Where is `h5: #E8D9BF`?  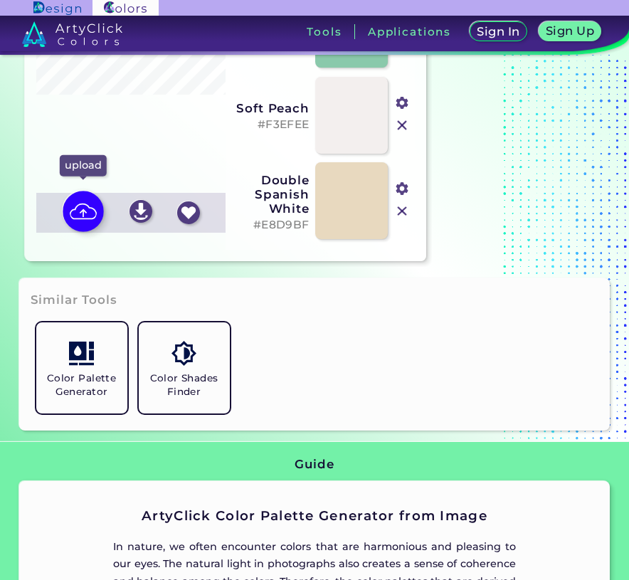 h5: #E8D9BF is located at coordinates (271, 225).